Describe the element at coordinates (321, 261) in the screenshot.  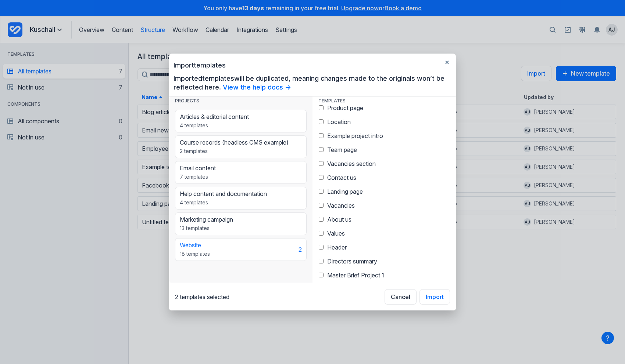
I see `input: Directors summary` at that location.